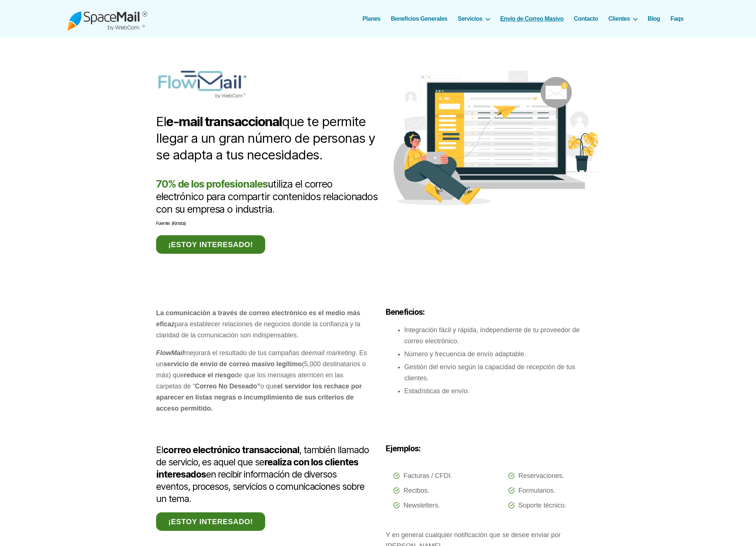 This screenshot has width=756, height=546. What do you see at coordinates (209, 375) in the screenshot?
I see `strong: reduce el riesgo` at bounding box center [209, 375].